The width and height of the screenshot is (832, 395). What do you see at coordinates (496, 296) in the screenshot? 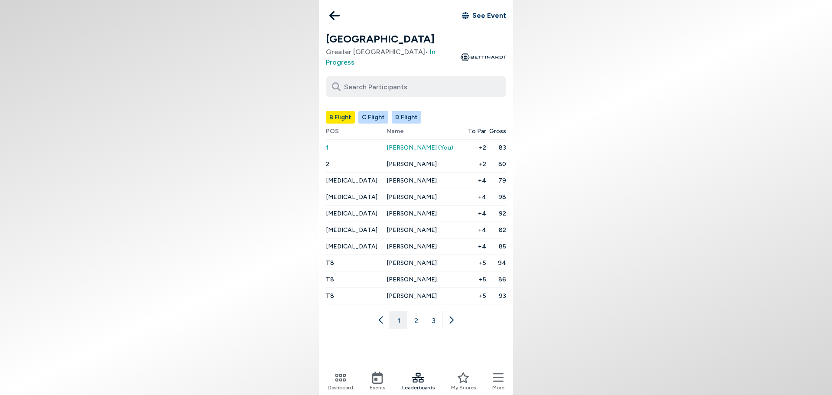
I see `span: 93` at bounding box center [496, 296].